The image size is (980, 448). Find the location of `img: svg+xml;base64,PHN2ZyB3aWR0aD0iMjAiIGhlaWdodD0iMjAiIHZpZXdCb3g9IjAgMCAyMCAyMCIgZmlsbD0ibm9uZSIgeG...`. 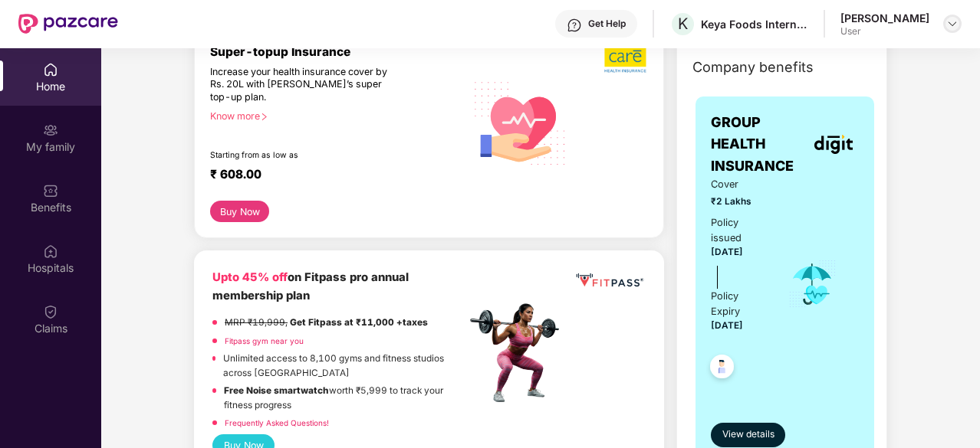

img: svg+xml;base64,PHN2ZyB3aWR0aD0iMjAiIGhlaWdodD0iMjAiIHZpZXdCb3g9IjAgMCAyMCAyMCIgZmlsbD0ibm9uZSIgeG... is located at coordinates (50, 130).